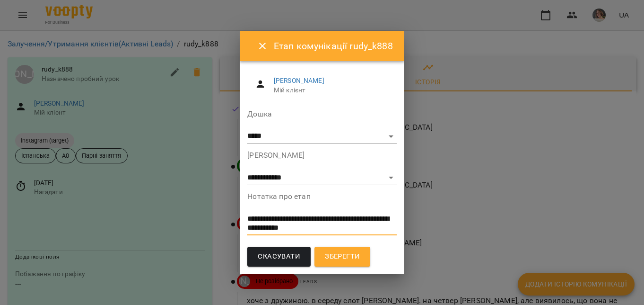 This screenshot has height=305, width=644. I want to click on button: Close, so click(263, 46).